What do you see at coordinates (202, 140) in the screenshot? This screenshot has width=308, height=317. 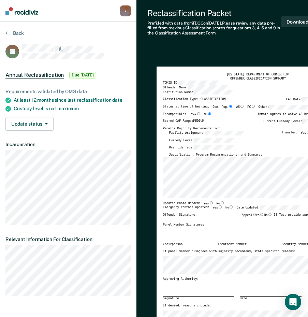 I see `label: Custody Level:` at bounding box center [202, 140].